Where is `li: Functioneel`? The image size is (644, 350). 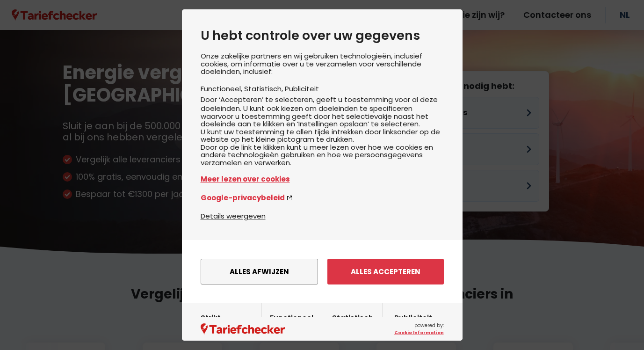
li: Functioneel is located at coordinates (222, 88).